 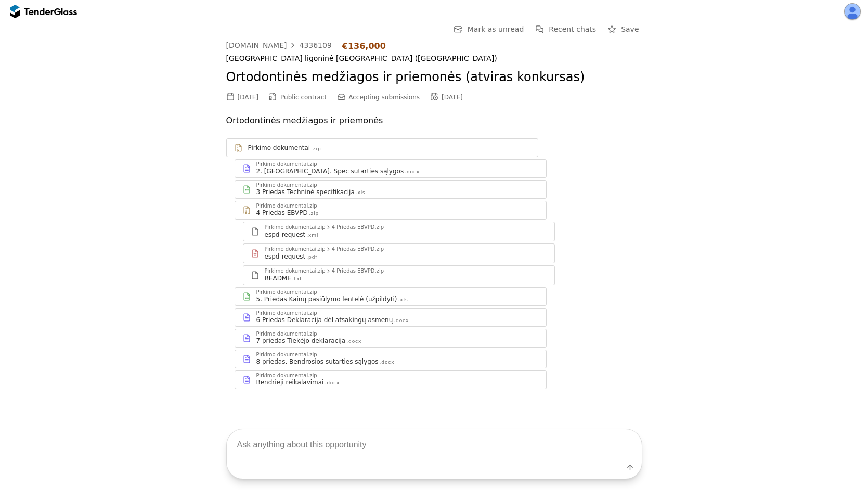 What do you see at coordinates (623, 29) in the screenshot?
I see `button: Save` at bounding box center [623, 29].